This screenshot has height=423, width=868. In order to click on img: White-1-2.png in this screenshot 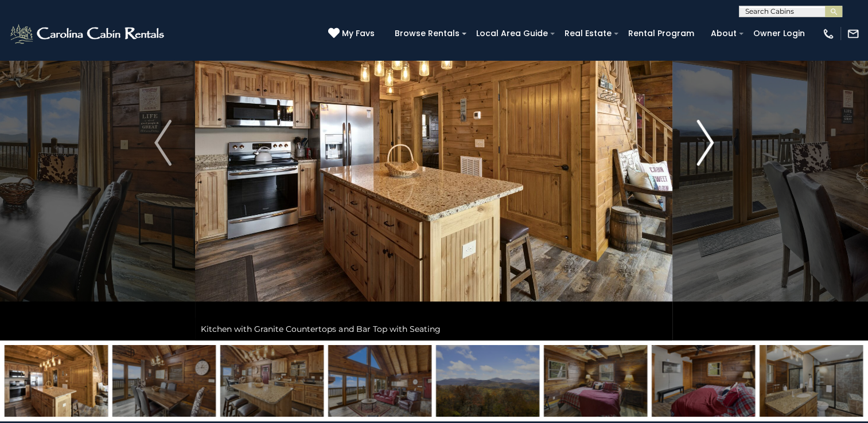, I will do `click(88, 34)`.